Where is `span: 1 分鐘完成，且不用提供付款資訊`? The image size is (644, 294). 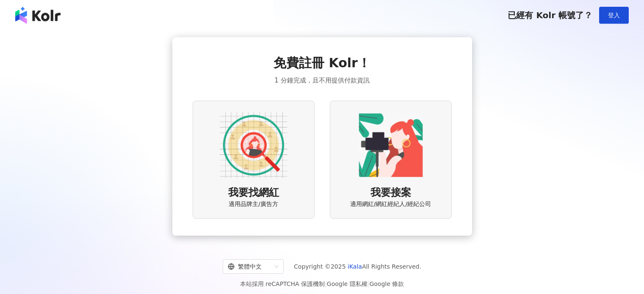
span: 1 分鐘完成，且不用提供付款資訊 is located at coordinates (322, 81).